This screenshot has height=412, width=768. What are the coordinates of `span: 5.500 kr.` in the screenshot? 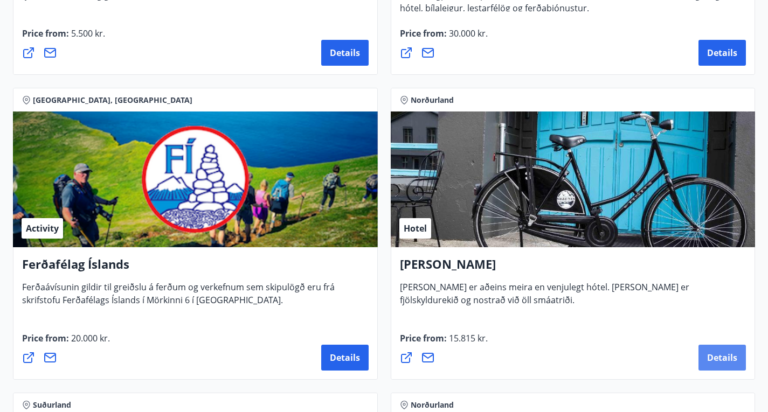 It's located at (87, 33).